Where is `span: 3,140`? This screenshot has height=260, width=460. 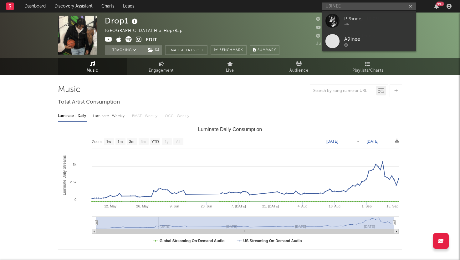
span: 3,140 is located at coordinates (326, 28).